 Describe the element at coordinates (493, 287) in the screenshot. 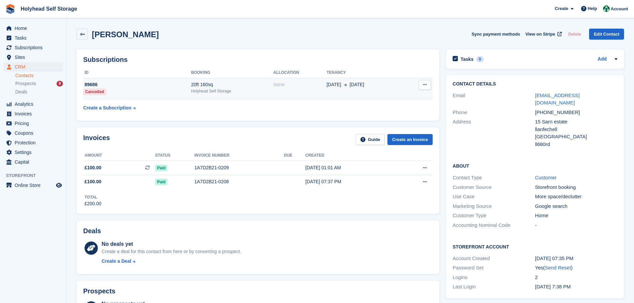

I see `div: Last Login` at that location.